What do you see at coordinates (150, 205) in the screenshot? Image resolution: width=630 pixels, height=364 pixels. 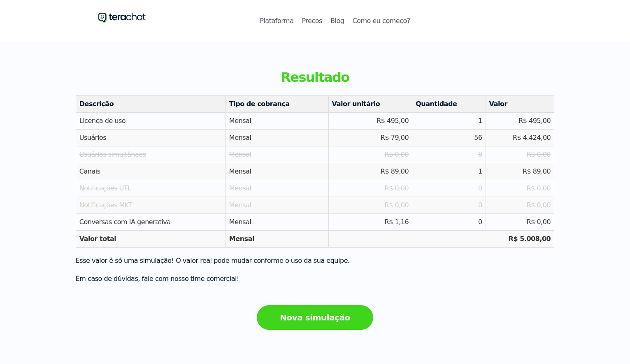 I see `td: Notificações MKT` at bounding box center [150, 205].